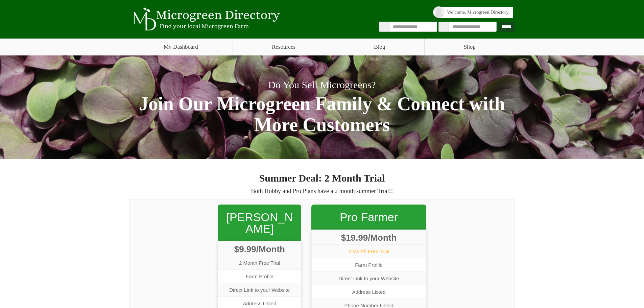 The width and height of the screenshot is (644, 308). I want to click on strong: Summer Deal: 2 Month Trial, so click(322, 177).